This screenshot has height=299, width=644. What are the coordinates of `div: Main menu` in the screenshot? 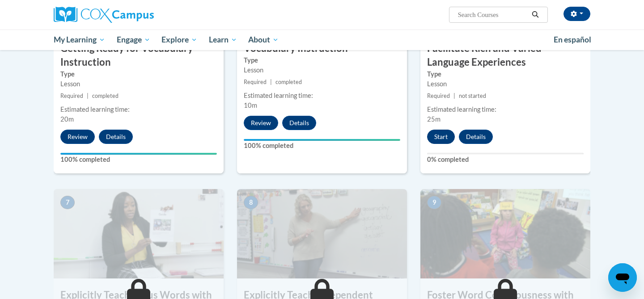 It's located at (322, 40).